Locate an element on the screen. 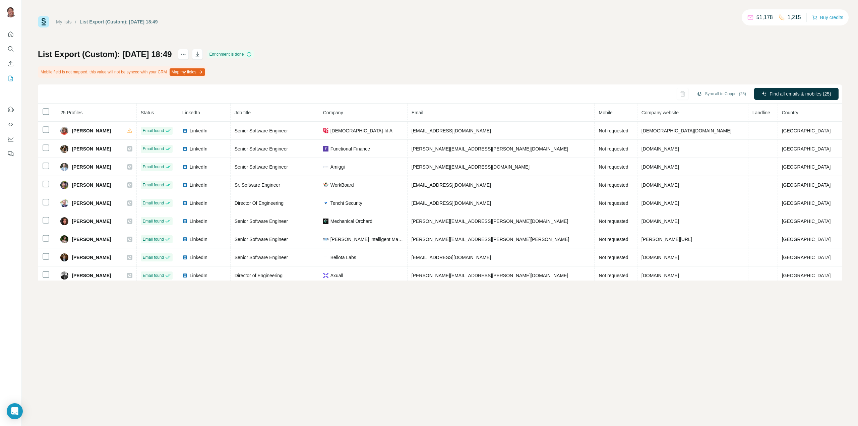 This screenshot has height=426, width=858. div: Mobile field is not mapped, this value will not be synced with your CRM is located at coordinates (122, 72).